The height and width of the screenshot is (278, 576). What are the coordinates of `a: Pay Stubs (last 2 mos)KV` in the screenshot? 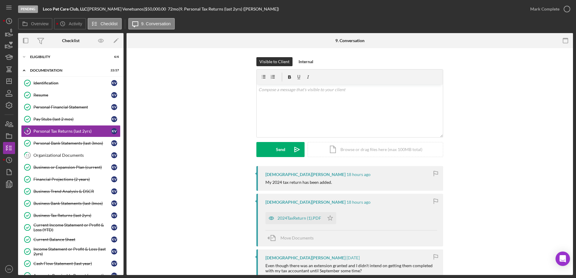 It's located at (71, 119).